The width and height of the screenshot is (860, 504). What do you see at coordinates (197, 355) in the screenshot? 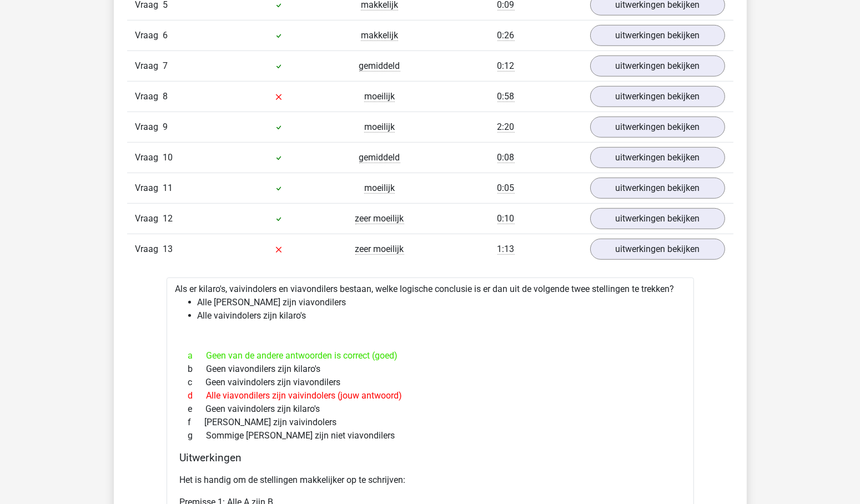
I see `span: a` at bounding box center [197, 355].